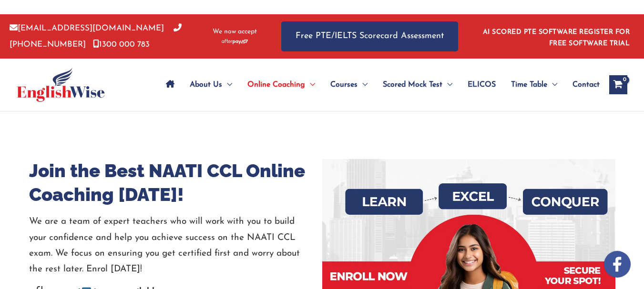  What do you see at coordinates (235, 32) in the screenshot?
I see `span: We now accept` at bounding box center [235, 32].